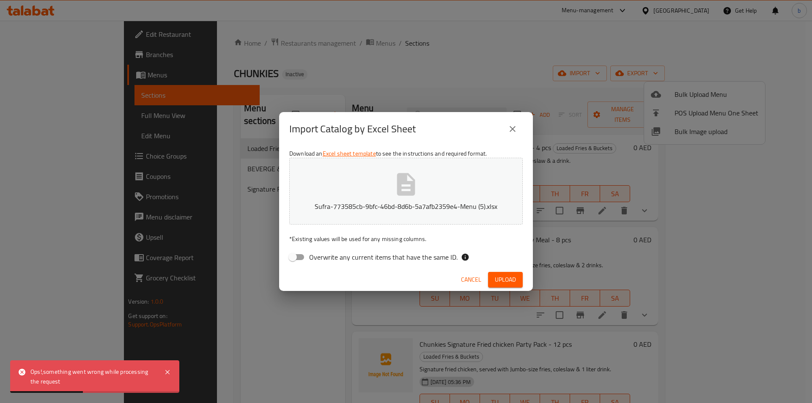 The height and width of the screenshot is (403, 812). What do you see at coordinates (352, 129) in the screenshot?
I see `h2: Import Catalog by Excel Sheet` at bounding box center [352, 129].